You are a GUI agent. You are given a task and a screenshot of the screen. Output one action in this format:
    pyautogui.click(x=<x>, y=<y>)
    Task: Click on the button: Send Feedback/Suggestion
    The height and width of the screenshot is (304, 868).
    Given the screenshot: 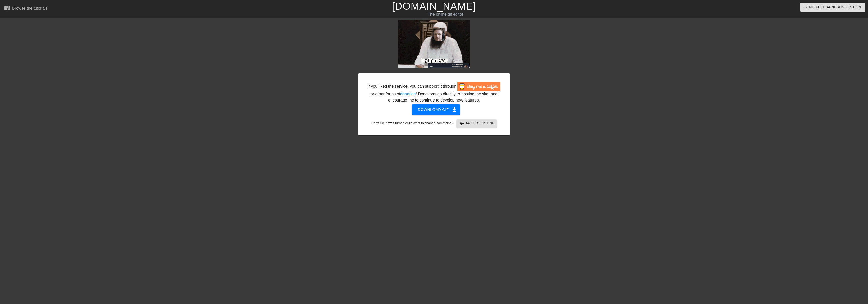 What is the action you would take?
    pyautogui.click(x=833, y=7)
    